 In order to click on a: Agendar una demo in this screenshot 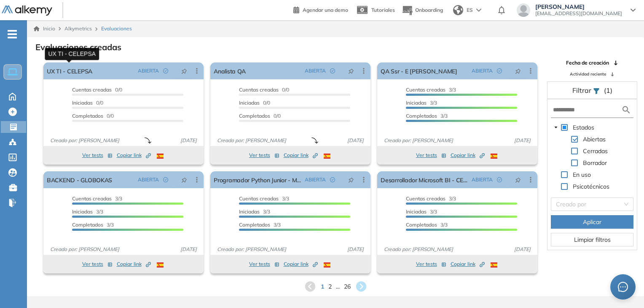, I will do `click(321, 9)`.